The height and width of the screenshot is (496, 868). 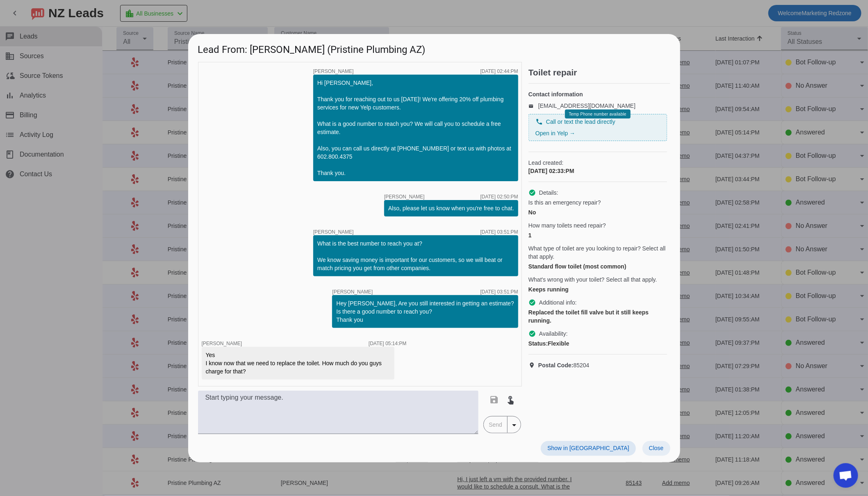 I want to click on span: Additional info:, so click(x=558, y=302).